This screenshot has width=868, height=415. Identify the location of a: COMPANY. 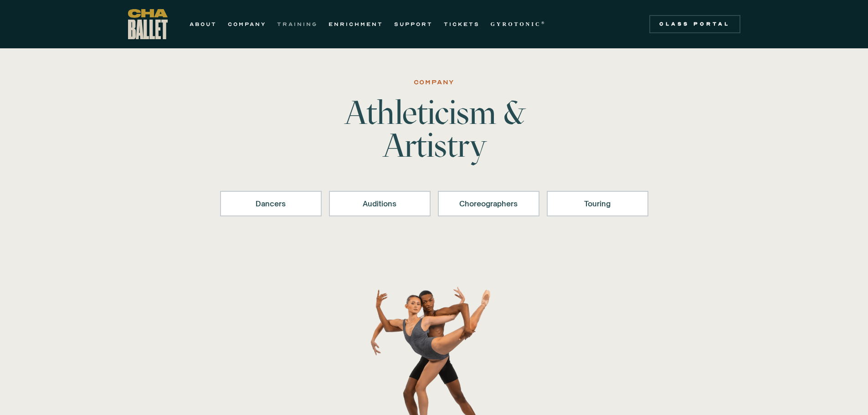
(247, 24).